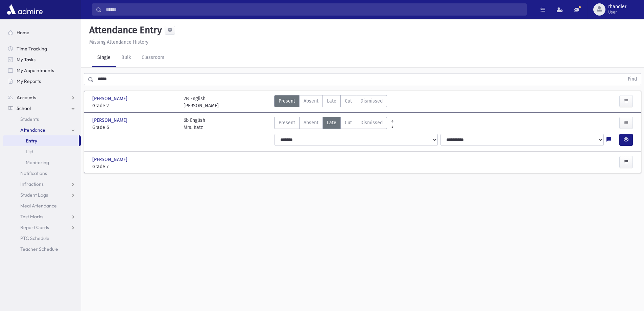  I want to click on span: Home, so click(23, 32).